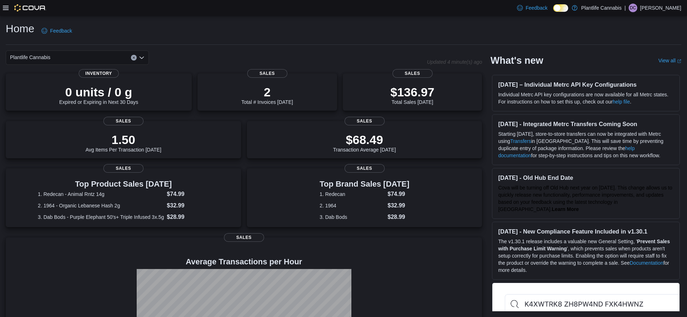  Describe the element at coordinates (521, 141) in the screenshot. I see `a: Transfers` at that location.